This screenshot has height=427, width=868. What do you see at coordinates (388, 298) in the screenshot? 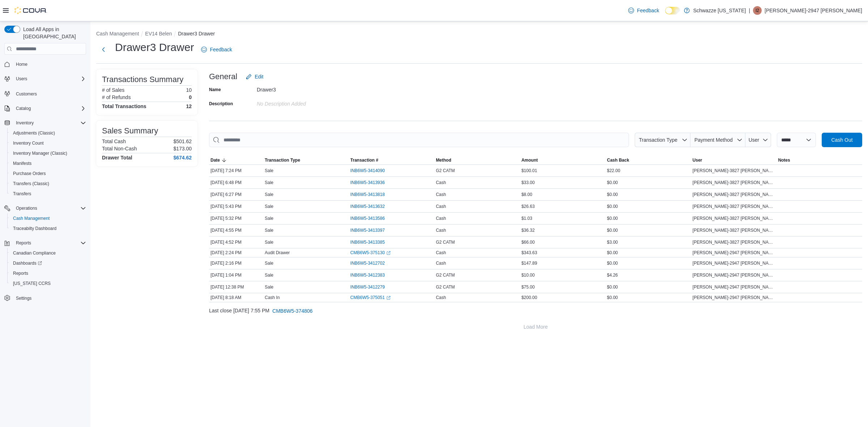
I see `svg: External link` at bounding box center [388, 298].